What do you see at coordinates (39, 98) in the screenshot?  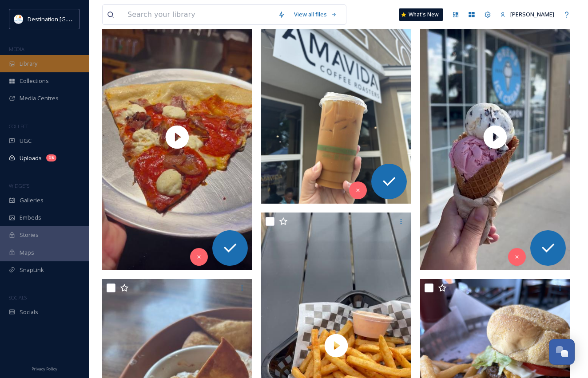 I see `span: Media Centres` at bounding box center [39, 98].